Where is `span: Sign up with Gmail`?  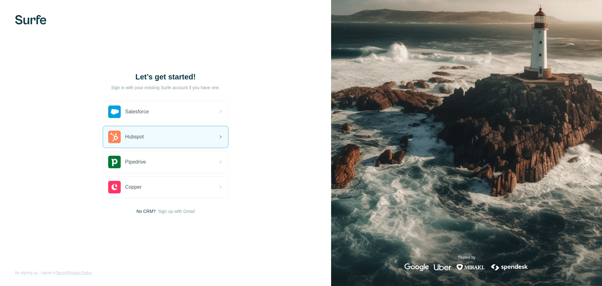 span: Sign up with Gmail is located at coordinates (176, 211).